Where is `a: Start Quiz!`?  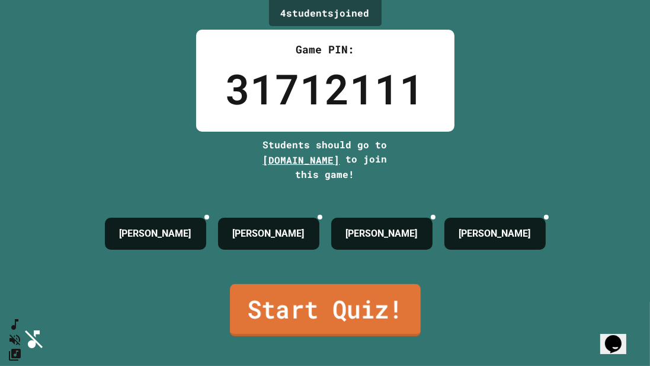 a: Start Quiz! is located at coordinates (325, 310).